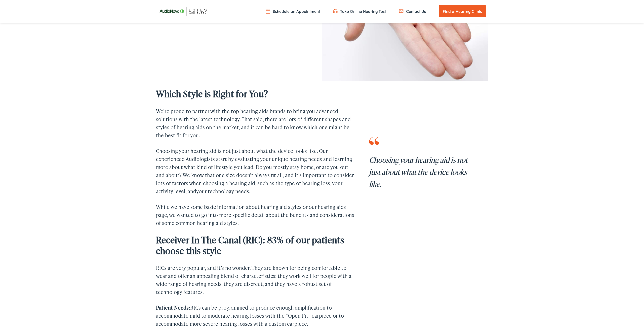 Image resolution: width=644 pixels, height=332 pixels. Describe the element at coordinates (255, 214) in the screenshot. I see `p: While we have some basic information about hearing aid styles on , we wanted to go into more spec...` at that location.